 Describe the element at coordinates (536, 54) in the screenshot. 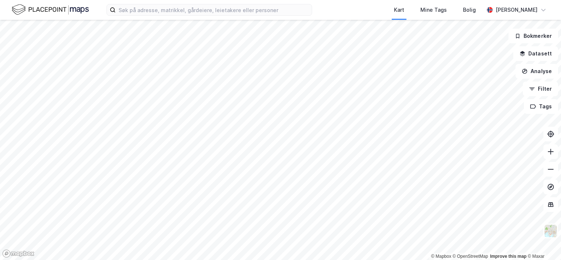

I see `button: Datasett` at that location.